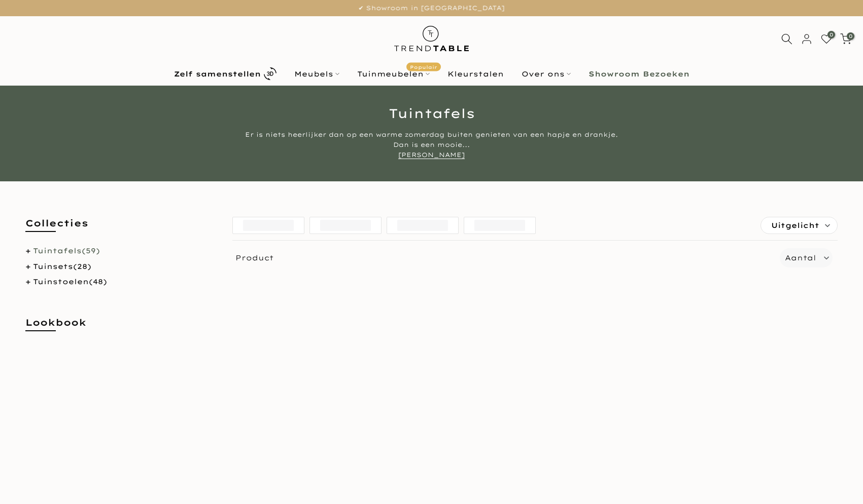 Image resolution: width=863 pixels, height=504 pixels. Describe the element at coordinates (546, 74) in the screenshot. I see `a: Over ons` at that location.